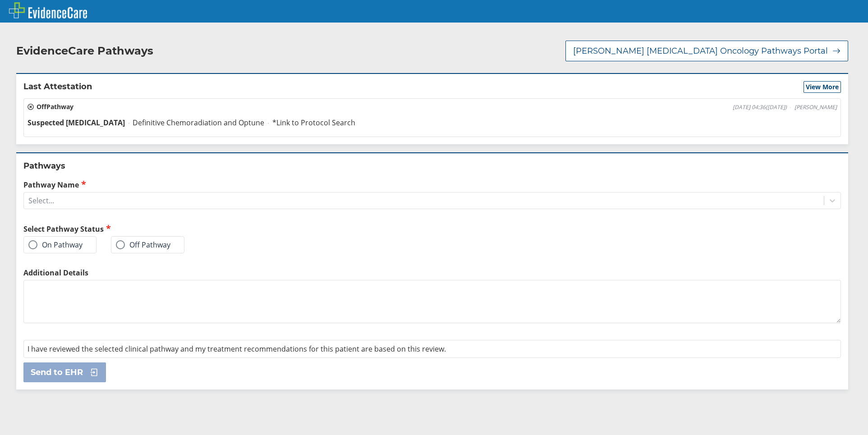  What do you see at coordinates (41, 201) in the screenshot?
I see `div: Select...` at bounding box center [41, 201].